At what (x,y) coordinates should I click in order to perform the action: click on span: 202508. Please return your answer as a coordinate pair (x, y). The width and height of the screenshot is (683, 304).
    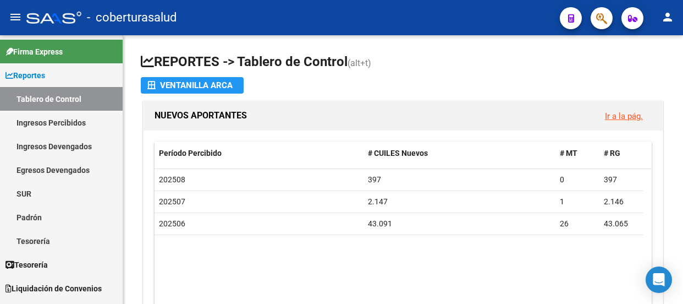
    Looking at the image, I should click on (172, 179).